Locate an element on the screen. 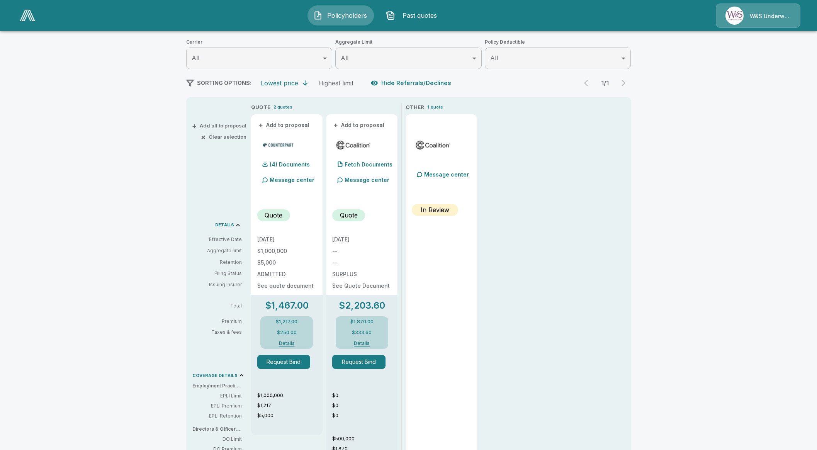 This screenshot has width=817, height=450. a: Policyholders IconPolicyholders is located at coordinates (341, 15).